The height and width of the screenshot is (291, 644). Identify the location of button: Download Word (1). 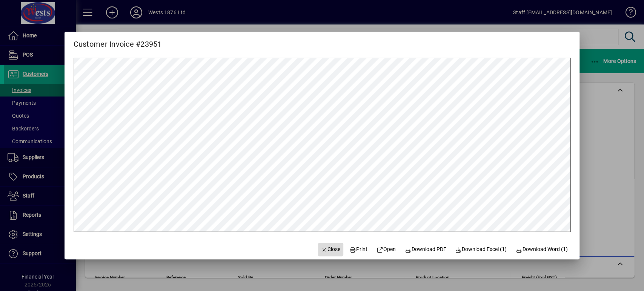
(542, 250).